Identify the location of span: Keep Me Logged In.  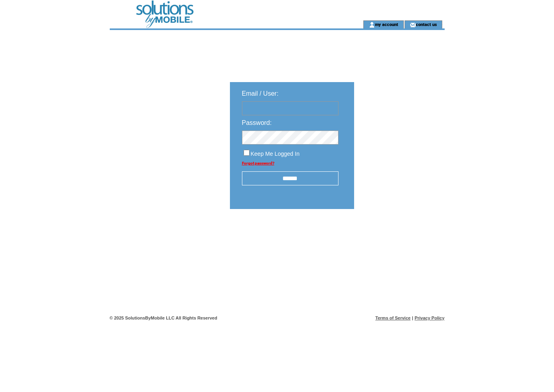
(275, 154).